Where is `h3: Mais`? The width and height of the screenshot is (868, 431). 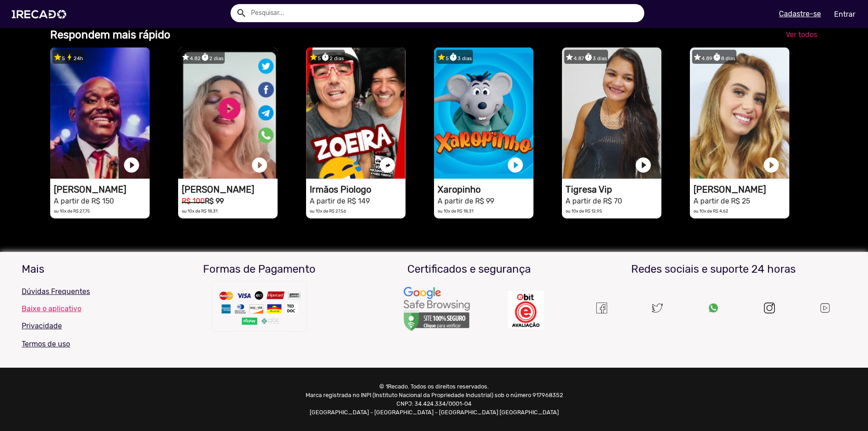
h3: Mais is located at coordinates (85, 269).